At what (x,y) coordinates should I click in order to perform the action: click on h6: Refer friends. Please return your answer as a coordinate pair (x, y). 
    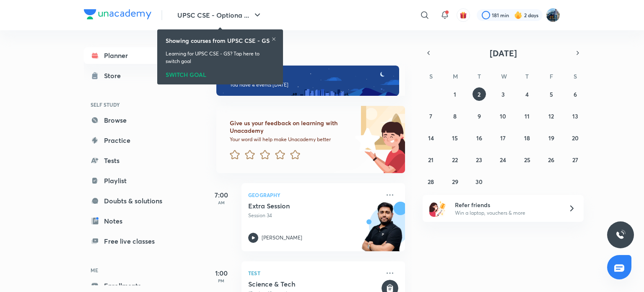
    Looking at the image, I should click on (506, 204).